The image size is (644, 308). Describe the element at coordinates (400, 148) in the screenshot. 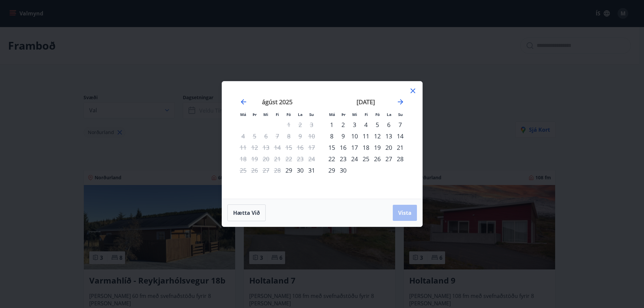

I see `td: Choose sunnudagur, 21. september 2025 as your check-in date. It’s available.` at that location.